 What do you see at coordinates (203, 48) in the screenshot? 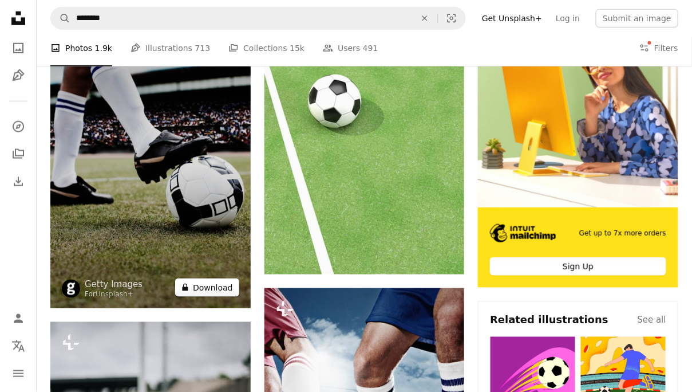
I see `span: 713` at bounding box center [203, 48].